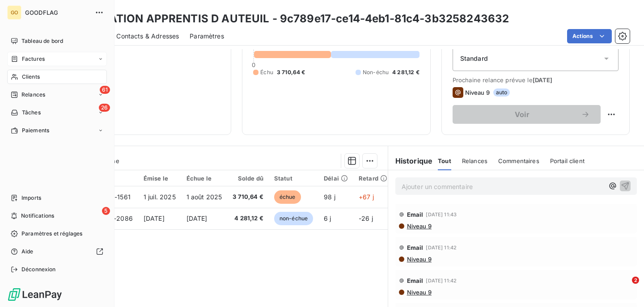  I want to click on img: Logo LeanPay, so click(35, 295).